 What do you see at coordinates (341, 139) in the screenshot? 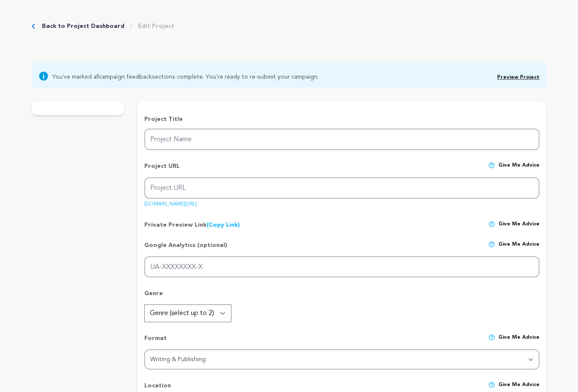
I see `input: Project Name` at bounding box center [341, 139].